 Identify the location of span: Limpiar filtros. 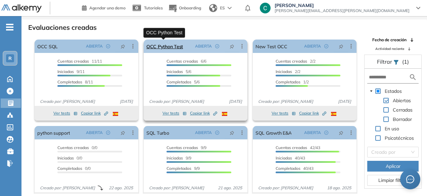
(393, 181).